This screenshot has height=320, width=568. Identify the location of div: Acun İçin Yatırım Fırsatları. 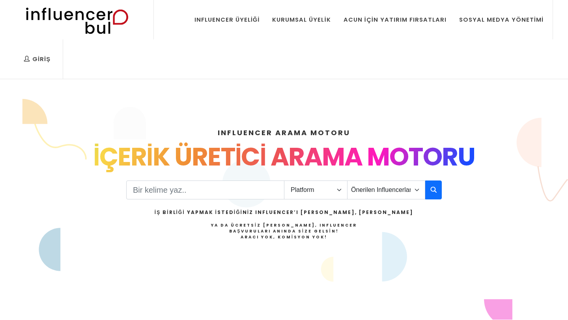
(395, 20).